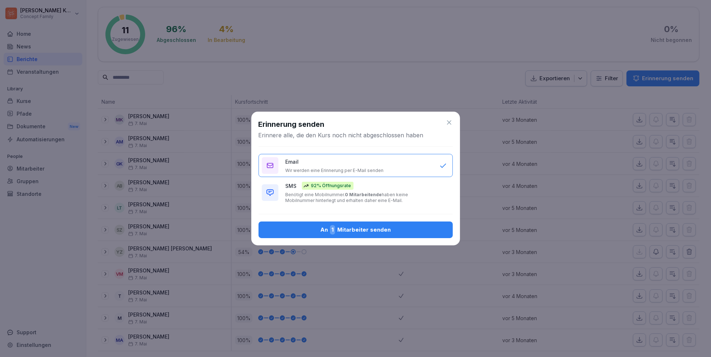  What do you see at coordinates (291, 186) in the screenshot?
I see `p: SMS` at bounding box center [291, 186].